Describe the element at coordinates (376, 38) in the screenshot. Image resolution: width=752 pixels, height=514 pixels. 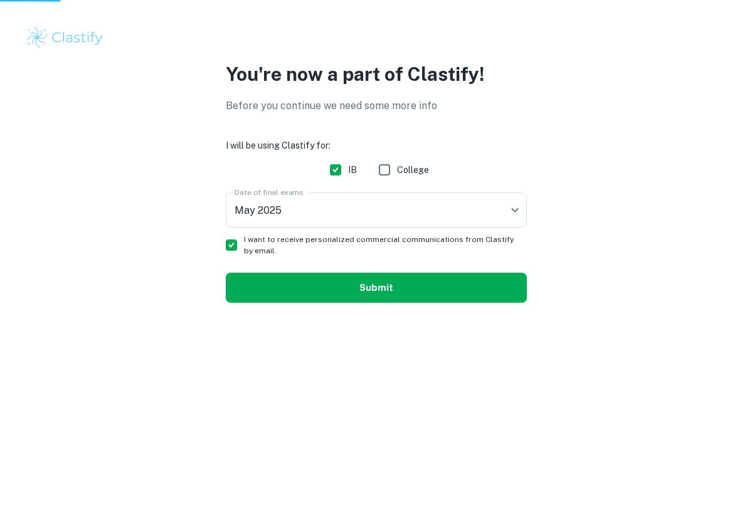
I see `a: Clastify logo` at that location.